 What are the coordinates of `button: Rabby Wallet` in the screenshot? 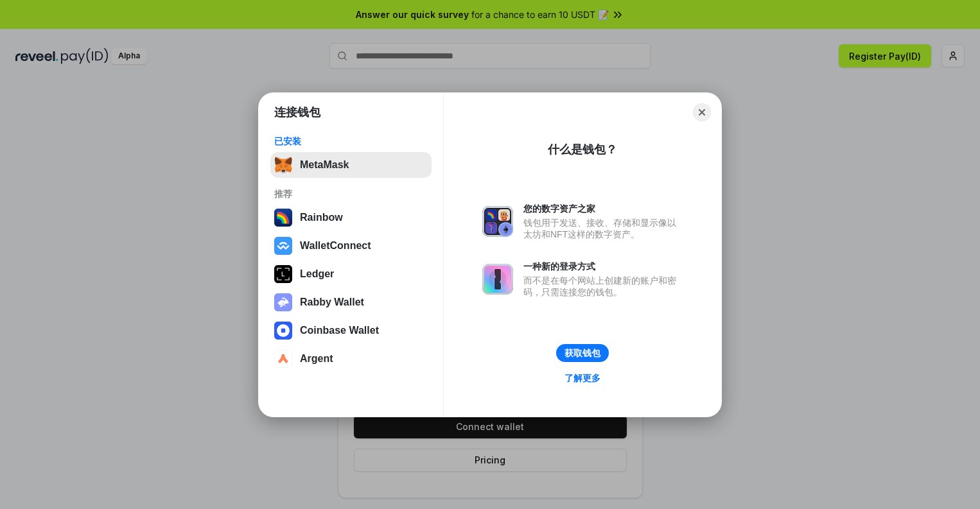 It's located at (350, 303).